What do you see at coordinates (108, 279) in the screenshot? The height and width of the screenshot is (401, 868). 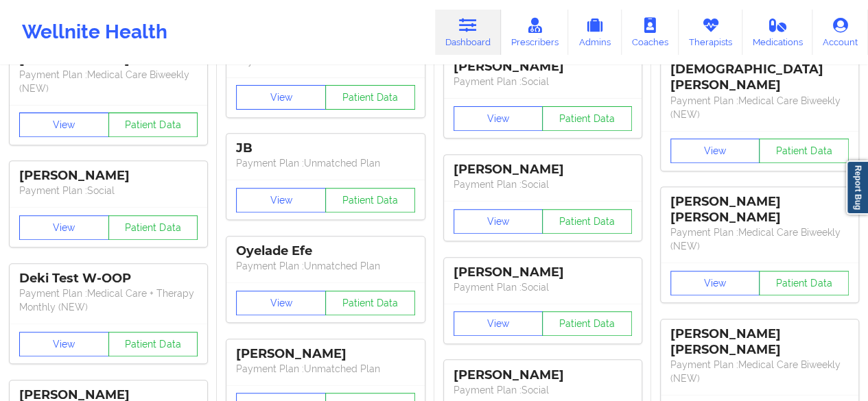 I see `div: Deki Test W-OOP` at bounding box center [108, 279].